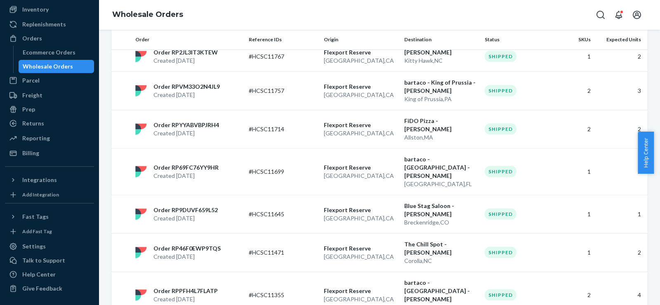 The width and height of the screenshot is (660, 305). I want to click on p: #HCSC11767, so click(282, 57).